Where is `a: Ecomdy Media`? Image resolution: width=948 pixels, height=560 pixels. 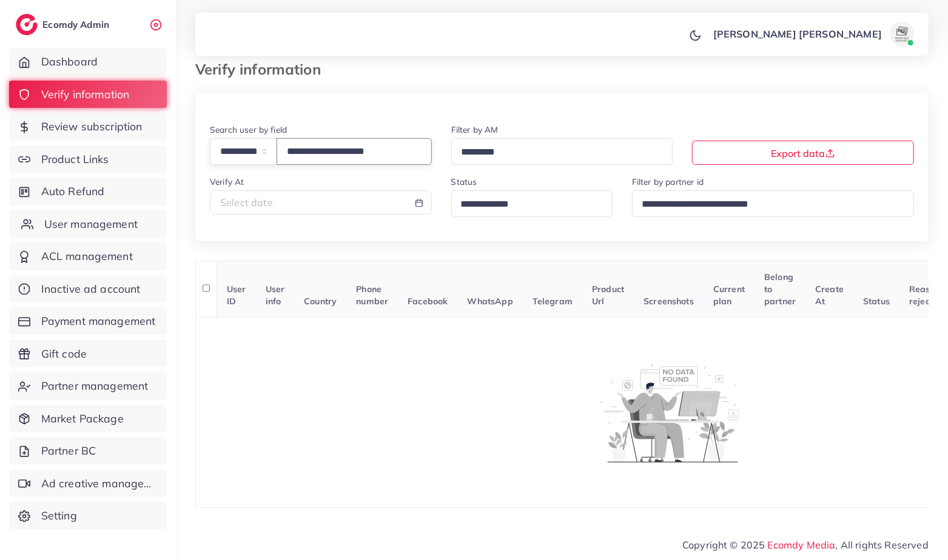 a: Ecomdy Media is located at coordinates (801, 545).